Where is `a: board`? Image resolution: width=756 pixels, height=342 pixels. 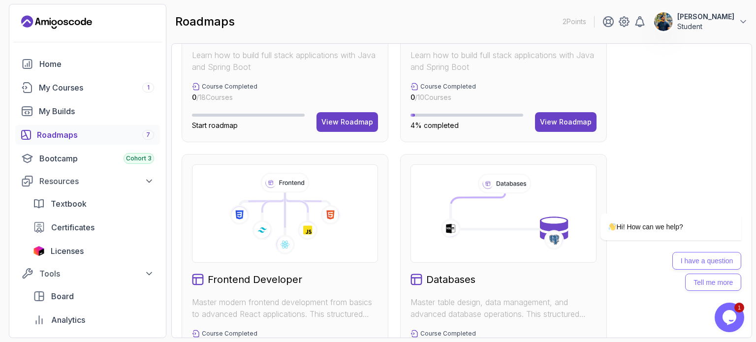 a: board is located at coordinates (94, 296).